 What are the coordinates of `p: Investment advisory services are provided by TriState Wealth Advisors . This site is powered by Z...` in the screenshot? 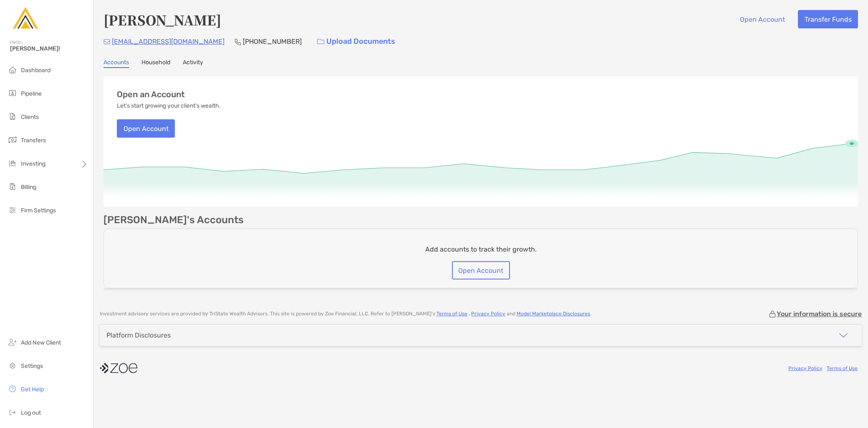 It's located at (346, 314).